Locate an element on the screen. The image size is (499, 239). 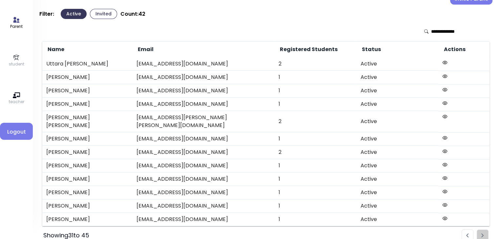
span: Email is located at coordinates (145, 49).